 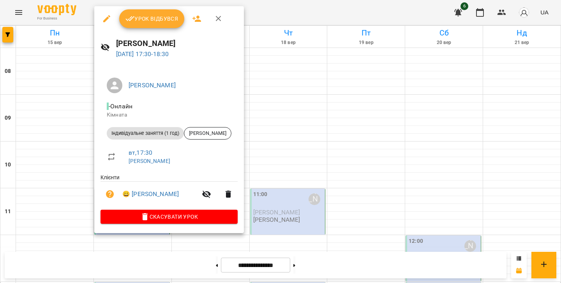 What do you see at coordinates (152, 19) in the screenshot?
I see `button: Урок відбувся` at bounding box center [152, 19].